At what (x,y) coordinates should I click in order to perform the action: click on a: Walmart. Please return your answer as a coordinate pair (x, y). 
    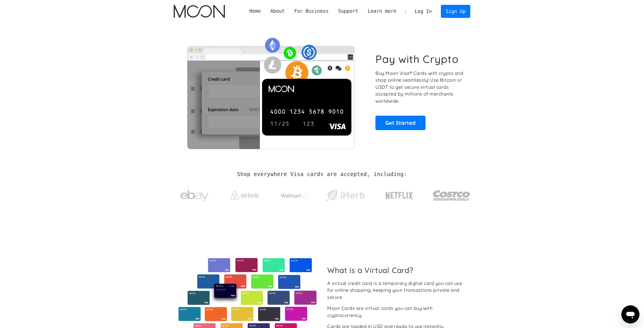
    Looking at the image, I should click on (295, 194).